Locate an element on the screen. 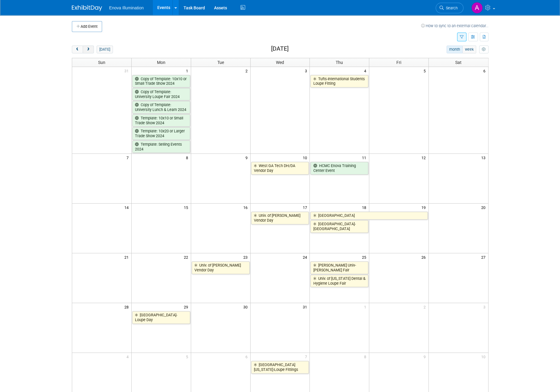  a: Copy of Template: University Lunch & Learn 2024 is located at coordinates (161, 107).